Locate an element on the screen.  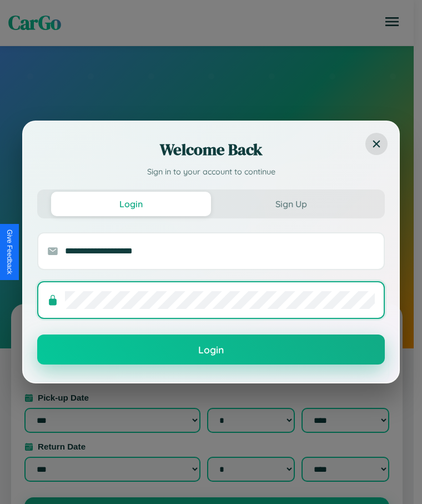
p: Sign in to your account to continue is located at coordinates (211, 172).